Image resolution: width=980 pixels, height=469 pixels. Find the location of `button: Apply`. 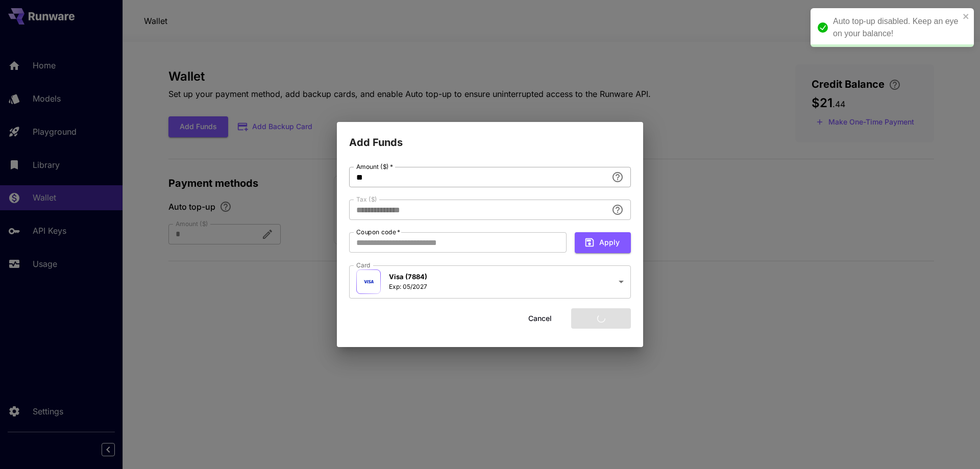

button: Apply is located at coordinates (603, 243).